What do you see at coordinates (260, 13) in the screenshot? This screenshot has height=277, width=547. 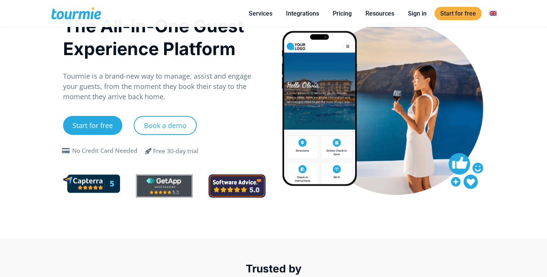 I see `a: Services` at bounding box center [260, 13].